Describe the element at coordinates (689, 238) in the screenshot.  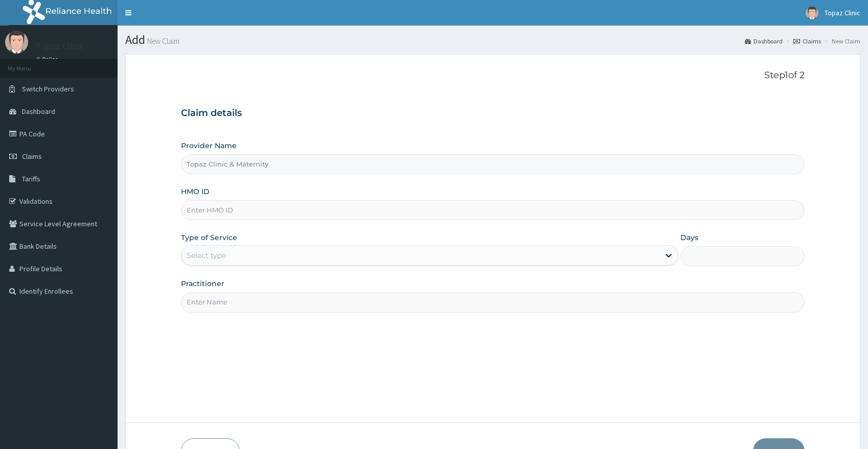
I see `label: Days` at that location.